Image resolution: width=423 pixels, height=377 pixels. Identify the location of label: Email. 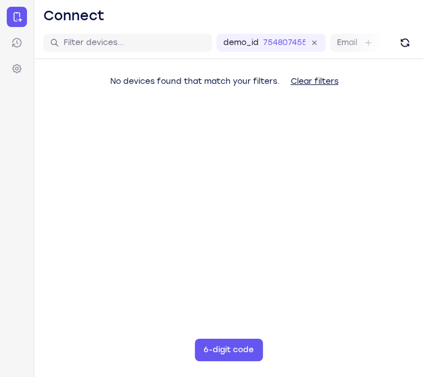
(347, 43).